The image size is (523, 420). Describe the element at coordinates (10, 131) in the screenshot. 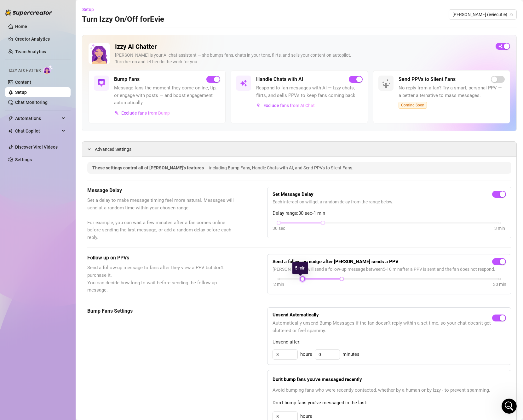

I see `img: Chat Copilot` at that location.